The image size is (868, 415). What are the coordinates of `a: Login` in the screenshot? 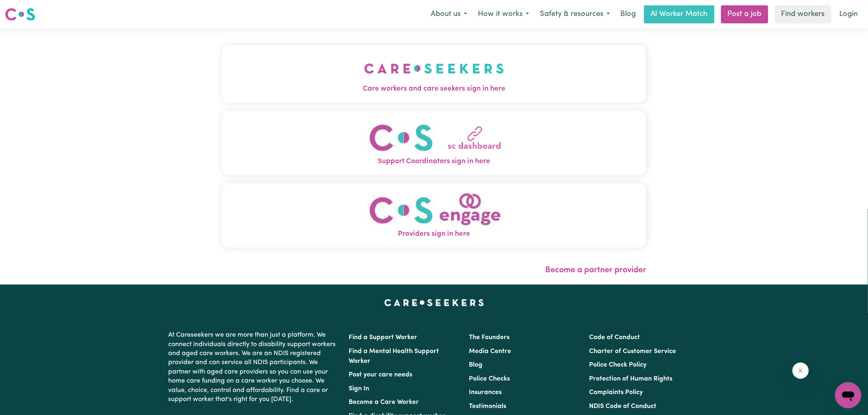 It's located at (849, 14).